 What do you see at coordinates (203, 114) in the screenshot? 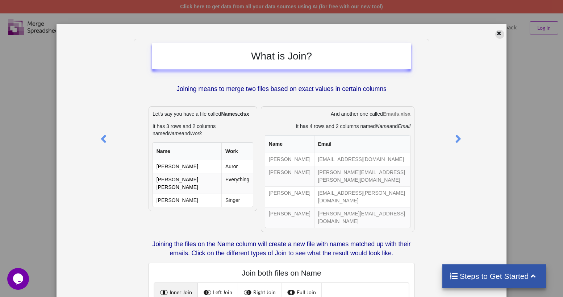
I see `p: Let's say you have a file called` at bounding box center [203, 114].